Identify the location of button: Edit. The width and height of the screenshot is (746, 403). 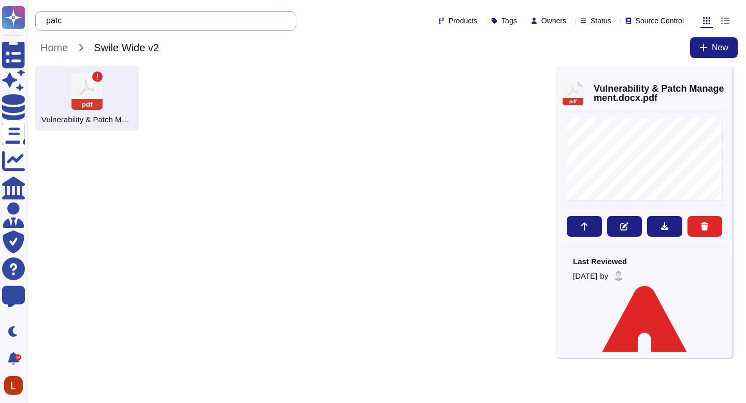
(625, 226).